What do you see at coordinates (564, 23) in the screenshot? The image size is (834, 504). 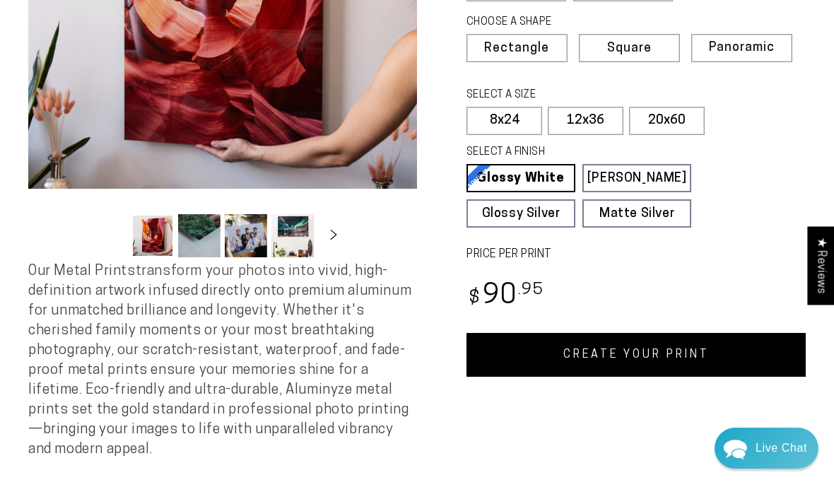 I see `legend: CHOOSE A SHAPE` at bounding box center [564, 23].